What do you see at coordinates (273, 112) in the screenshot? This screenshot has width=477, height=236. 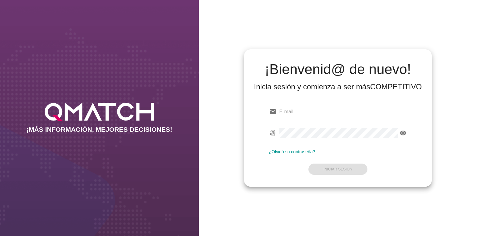 I see `i: email` at bounding box center [273, 112].